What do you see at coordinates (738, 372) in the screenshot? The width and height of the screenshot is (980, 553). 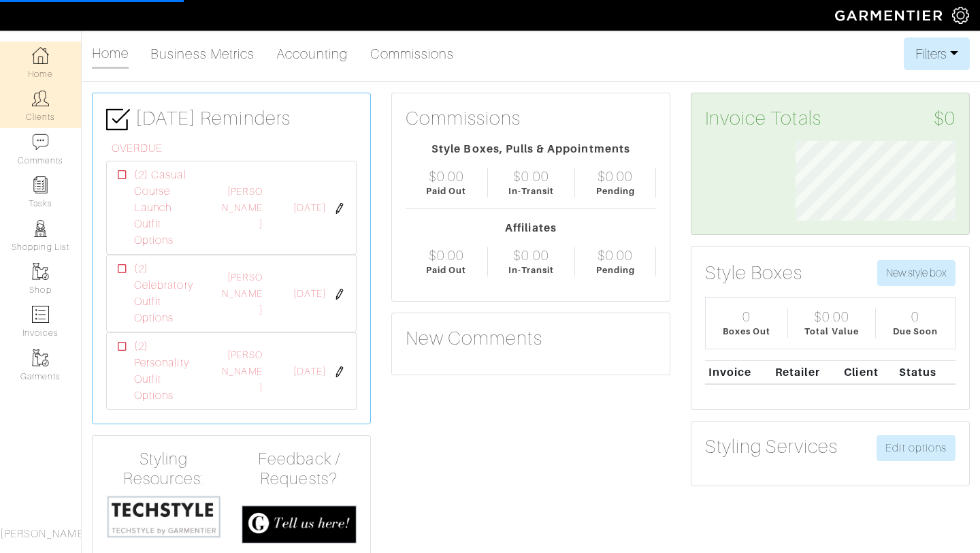 I see `th: Invoice` at bounding box center [738, 372].